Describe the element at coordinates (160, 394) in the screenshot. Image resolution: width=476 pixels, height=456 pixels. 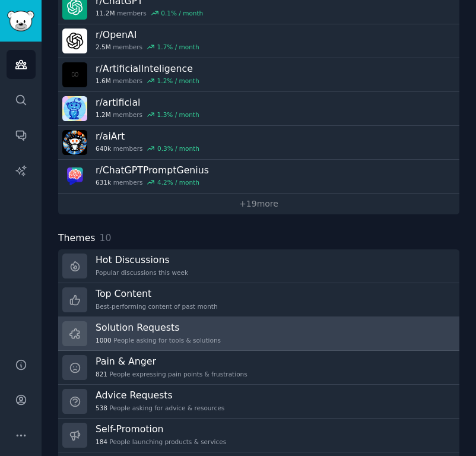
I see `h3: Advice Requests` at that location.